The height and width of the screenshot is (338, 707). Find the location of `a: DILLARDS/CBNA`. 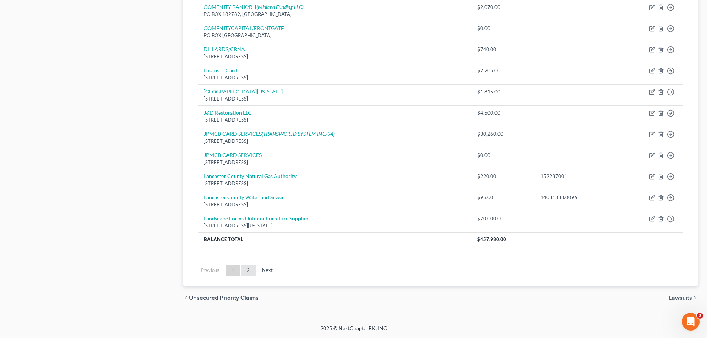

a: DILLARDS/CBNA is located at coordinates (224, 49).